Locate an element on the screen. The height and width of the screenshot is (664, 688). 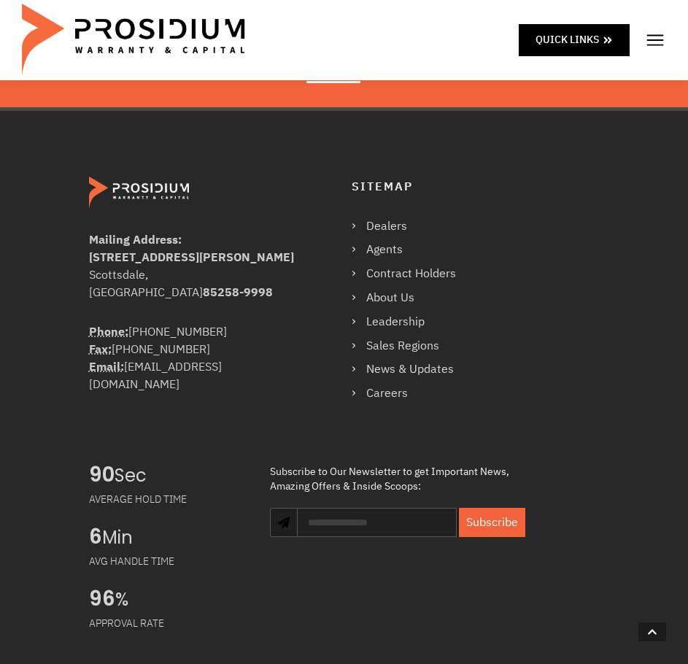
a: Sales Regions is located at coordinates (411, 346).